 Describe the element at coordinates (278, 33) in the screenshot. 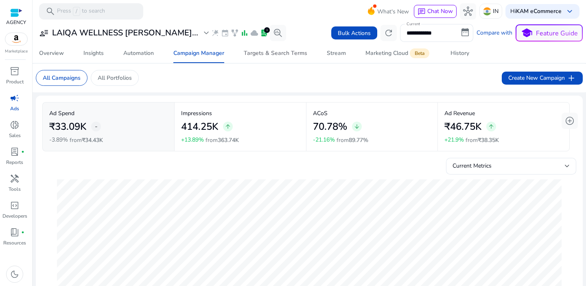

I see `span: search_insights` at that location.